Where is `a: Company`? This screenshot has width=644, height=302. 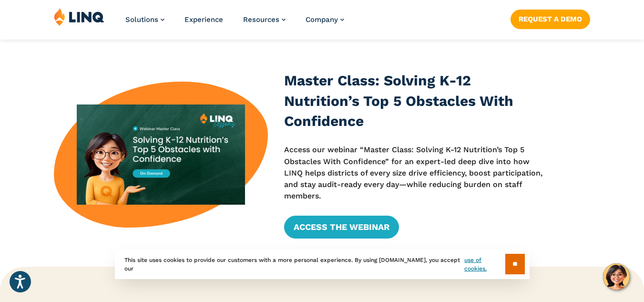 a: Company is located at coordinates (325, 19).